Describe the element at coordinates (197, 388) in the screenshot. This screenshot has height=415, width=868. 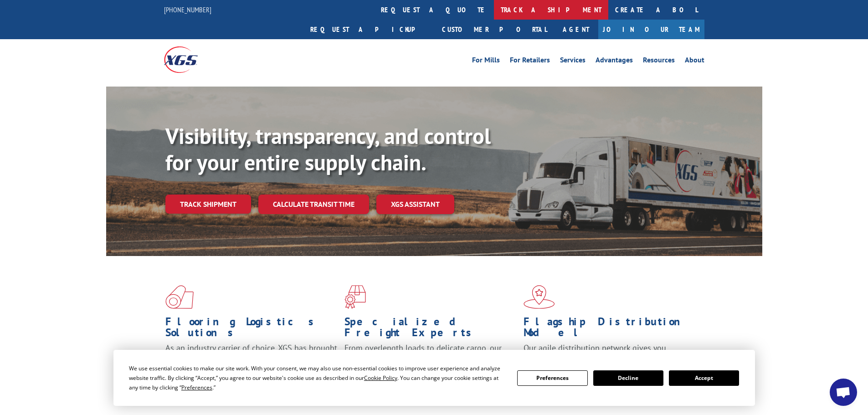
I see `span: Preferences` at that location.